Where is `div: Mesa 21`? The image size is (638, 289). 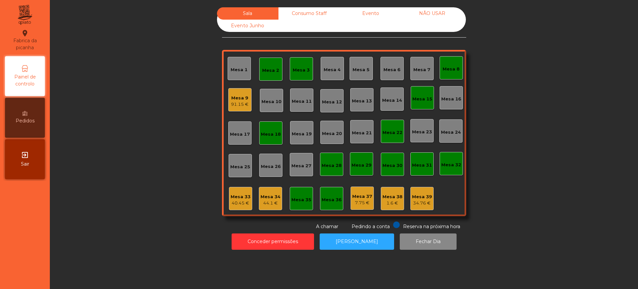
div: Mesa 21 is located at coordinates (362, 133).